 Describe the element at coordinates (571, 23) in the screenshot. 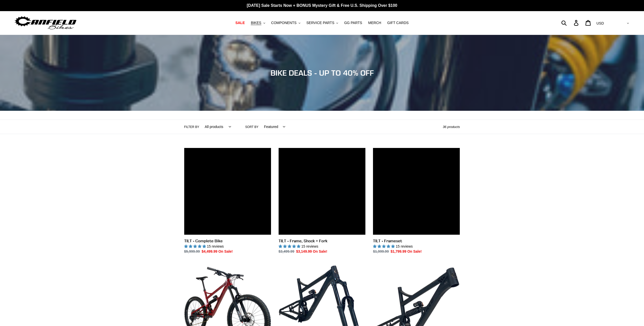

I see `input: Search` at that location.